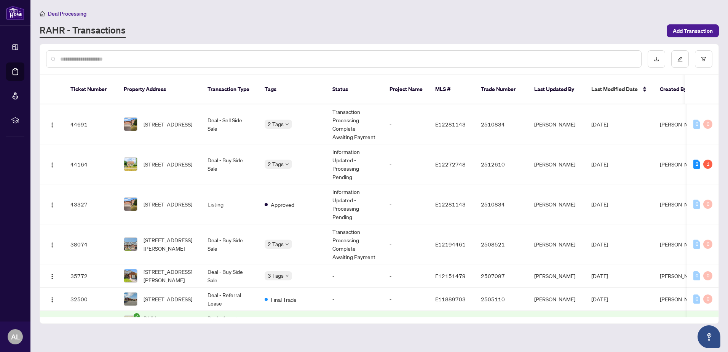 The width and height of the screenshot is (728, 352). What do you see at coordinates (91, 276) in the screenshot?
I see `td: 35772` at bounding box center [91, 276].